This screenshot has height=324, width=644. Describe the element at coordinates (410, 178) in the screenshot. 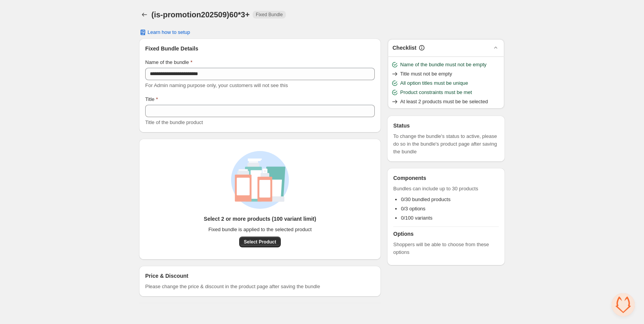

I see `h3: Components` at that location.